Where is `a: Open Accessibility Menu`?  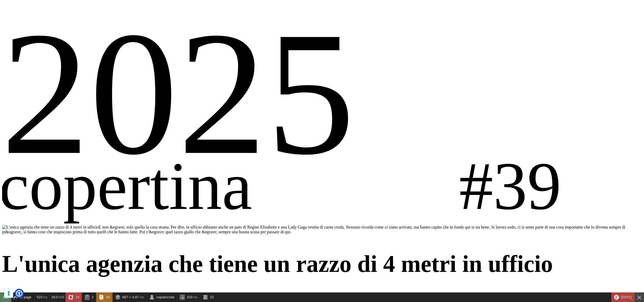
a: Open Accessibility Menu is located at coordinates (19, 293).